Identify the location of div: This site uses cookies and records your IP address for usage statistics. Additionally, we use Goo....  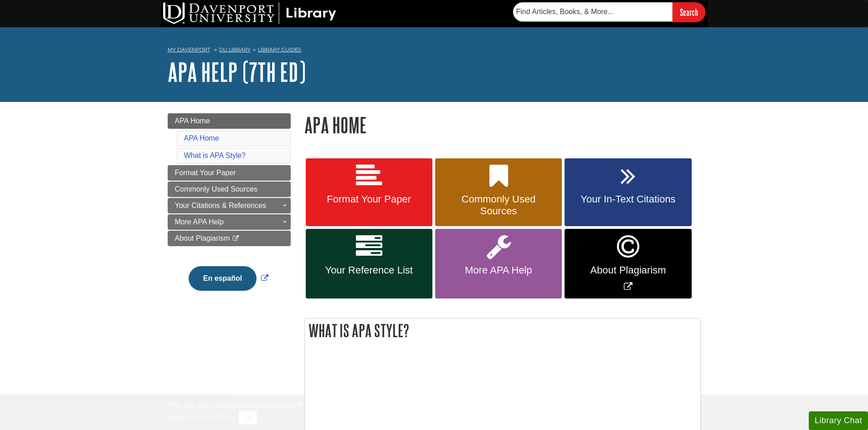
(434, 413).